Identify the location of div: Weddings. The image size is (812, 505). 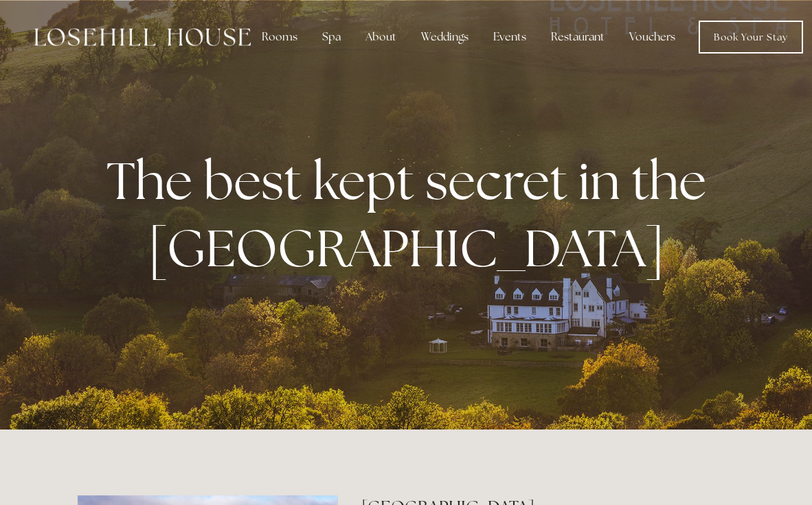
(445, 37).